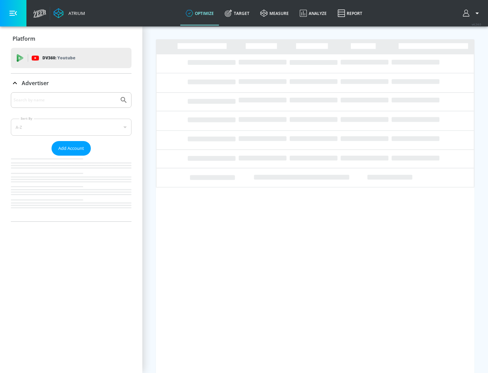 Image resolution: width=488 pixels, height=373 pixels. Describe the element at coordinates (75, 13) in the screenshot. I see `div: Atrium` at that location.